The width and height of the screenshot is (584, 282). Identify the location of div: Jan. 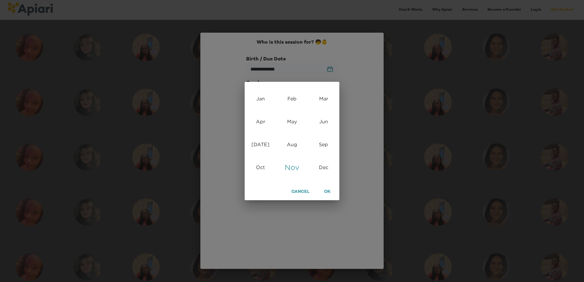
(260, 99).